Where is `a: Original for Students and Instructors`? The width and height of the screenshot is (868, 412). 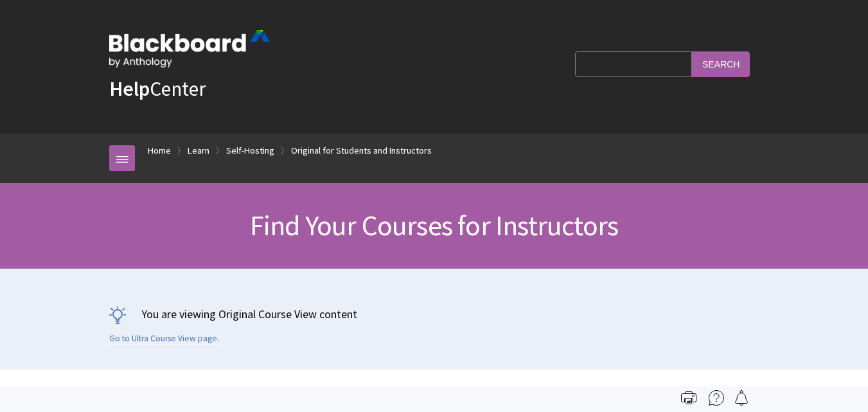 a: Original for Students and Instructors is located at coordinates (361, 150).